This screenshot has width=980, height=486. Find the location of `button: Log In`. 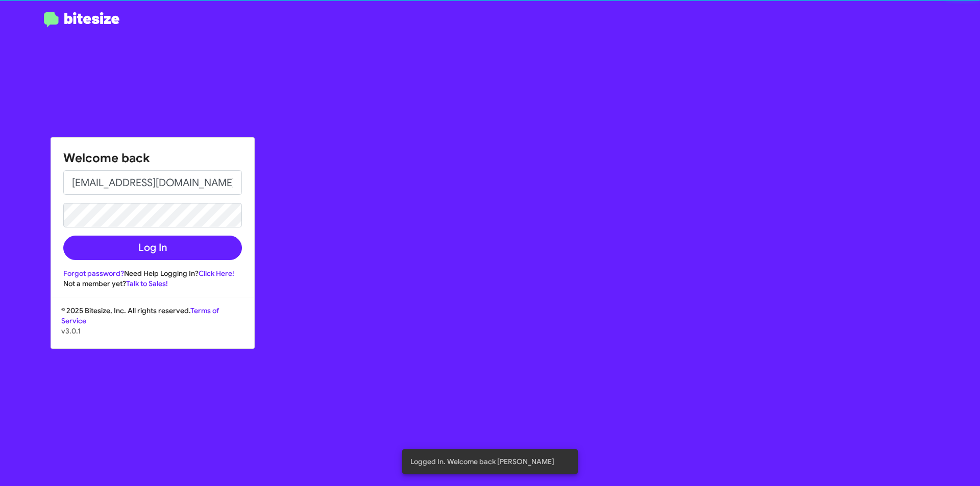

button: Log In is located at coordinates (152, 248).